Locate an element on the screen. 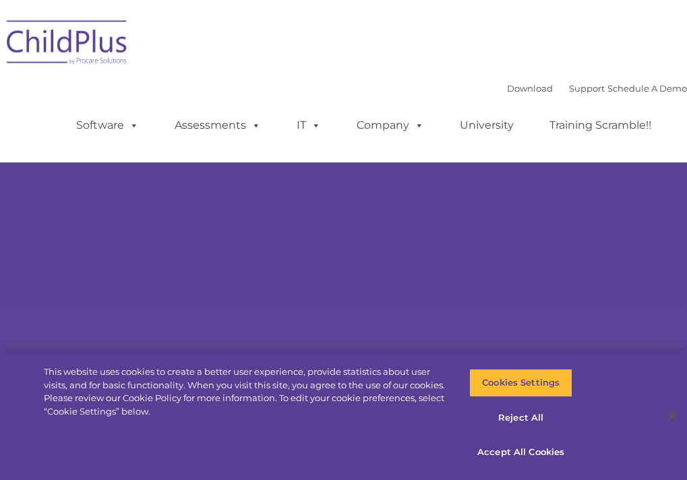 Image resolution: width=687 pixels, height=480 pixels. a: Assessments is located at coordinates (218, 125).